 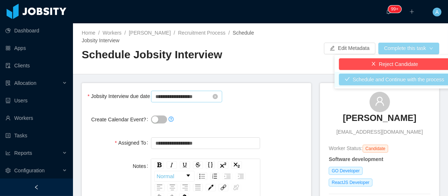 I want to click on a: icon: profileTasks, so click(x=36, y=136).